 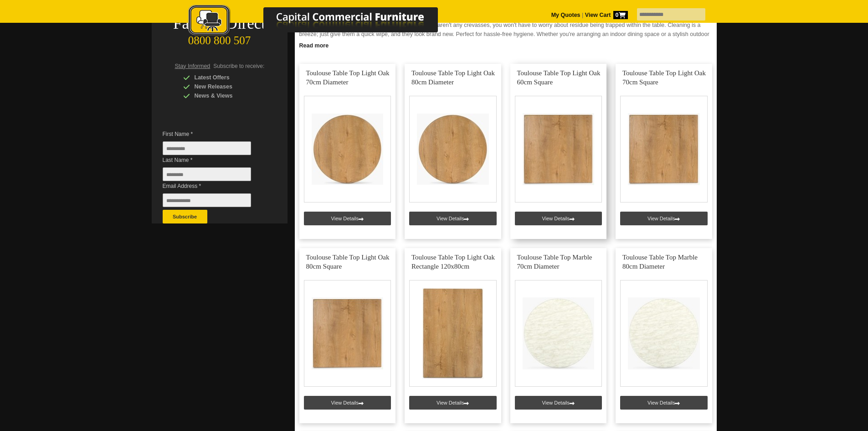 What do you see at coordinates (220, 24) in the screenshot?
I see `div: Factory Direct` at bounding box center [220, 24].